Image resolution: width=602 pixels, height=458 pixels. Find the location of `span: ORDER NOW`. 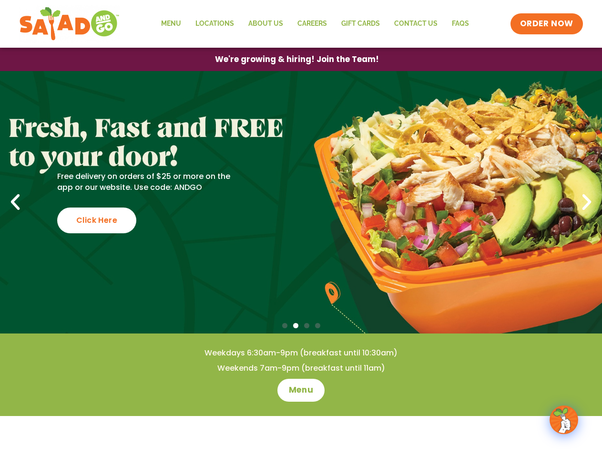

span: ORDER NOW is located at coordinates (547, 24).